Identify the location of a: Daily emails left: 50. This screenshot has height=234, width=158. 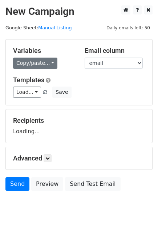
(128, 28).